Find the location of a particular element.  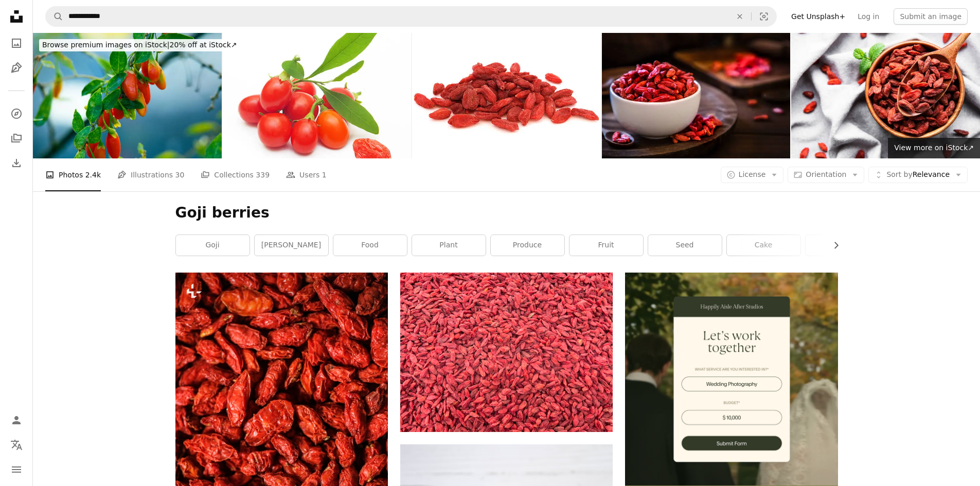

button: Orientation is located at coordinates (826, 175).